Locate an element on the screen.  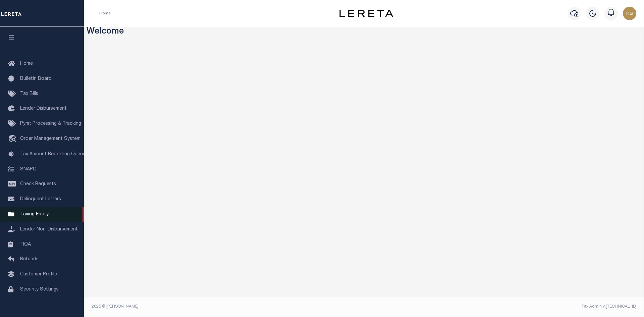
span: SNAPQ is located at coordinates (28, 169).